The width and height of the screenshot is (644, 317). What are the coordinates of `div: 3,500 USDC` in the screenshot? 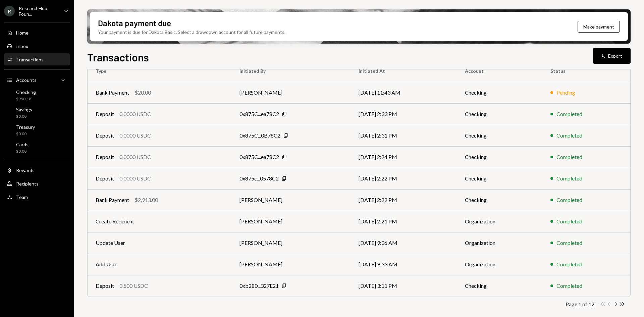 It's located at (133, 285).